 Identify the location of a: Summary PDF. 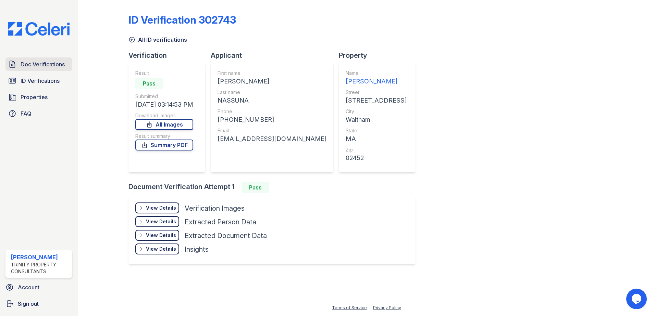
(164, 145).